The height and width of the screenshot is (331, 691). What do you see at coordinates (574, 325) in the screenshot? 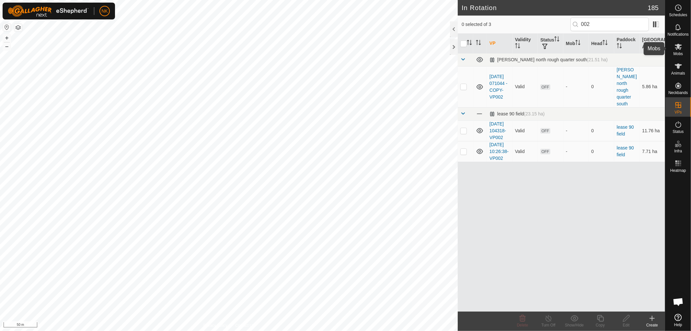
I see `div: Show/Hide` at bounding box center [574, 325].